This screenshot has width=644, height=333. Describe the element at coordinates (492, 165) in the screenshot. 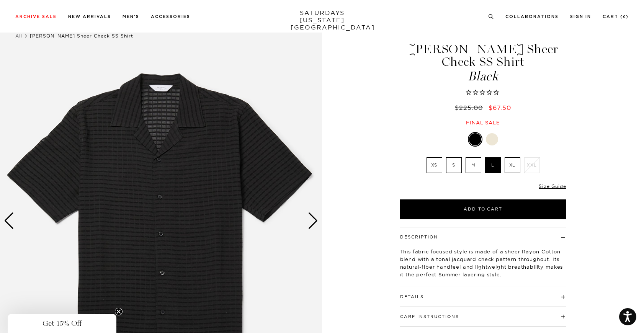

I see `label: L` at that location.